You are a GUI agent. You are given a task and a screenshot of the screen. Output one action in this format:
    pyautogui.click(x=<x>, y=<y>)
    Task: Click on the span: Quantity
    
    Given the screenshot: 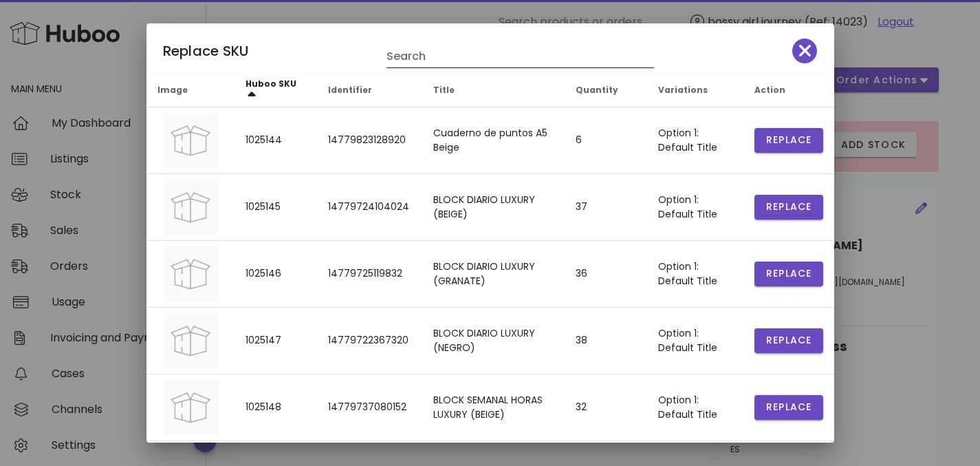 What is the action you would take?
    pyautogui.click(x=597, y=90)
    